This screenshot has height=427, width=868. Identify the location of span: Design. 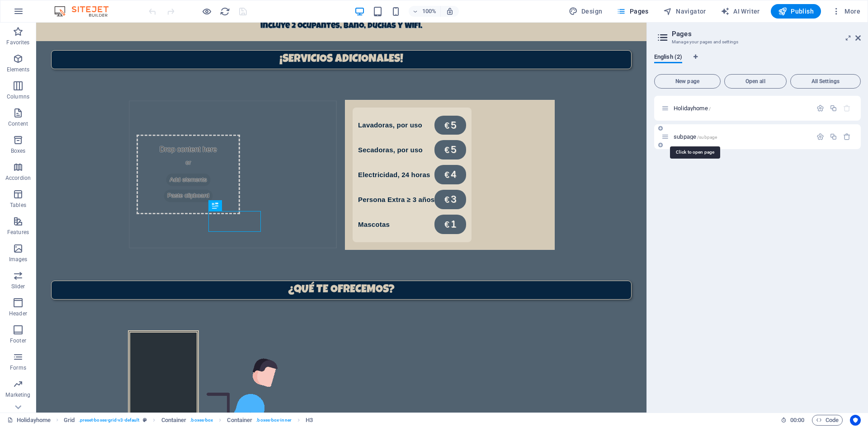
(586, 12).